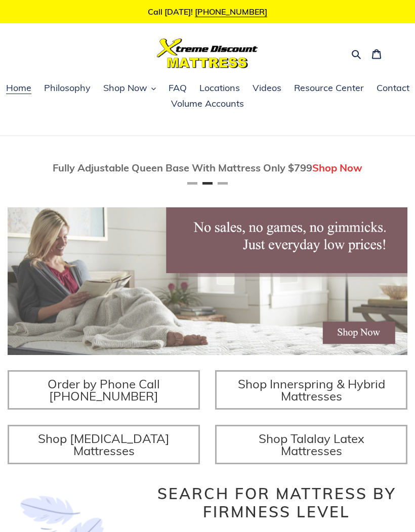 The width and height of the screenshot is (415, 532). I want to click on a: Videos, so click(267, 89).